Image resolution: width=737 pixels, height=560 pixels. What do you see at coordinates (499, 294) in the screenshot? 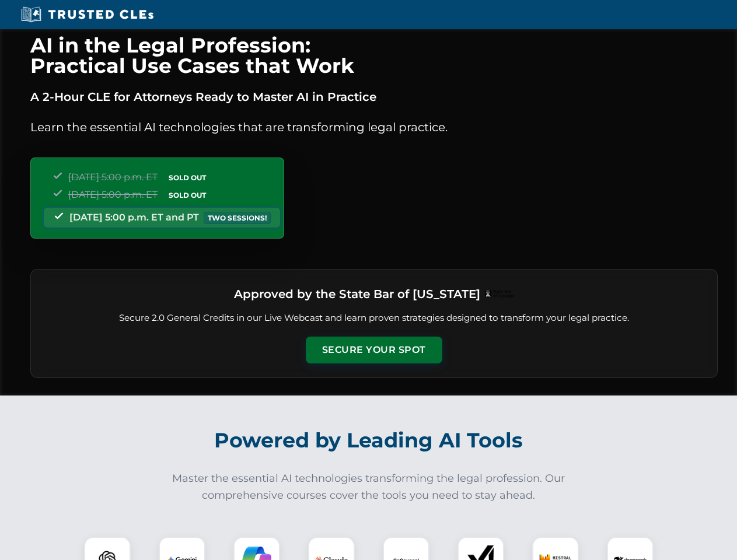
I see `img: Logo` at bounding box center [499, 294].